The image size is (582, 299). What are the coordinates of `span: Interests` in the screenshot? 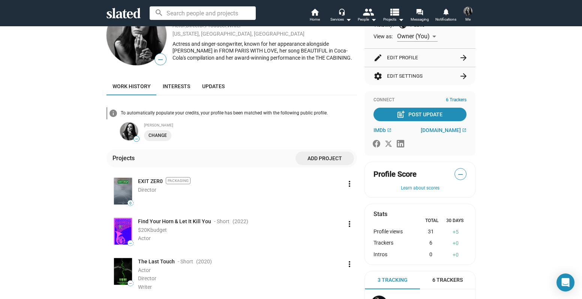 It's located at (176, 86).